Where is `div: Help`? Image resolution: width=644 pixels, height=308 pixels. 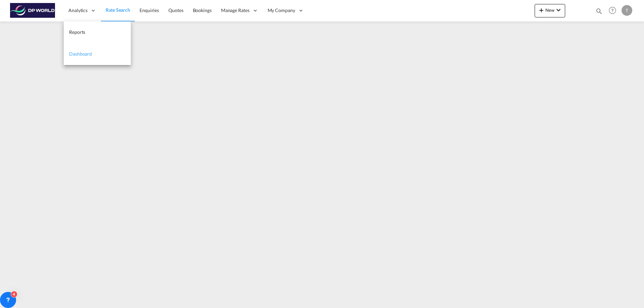
div: Help is located at coordinates (614, 11).